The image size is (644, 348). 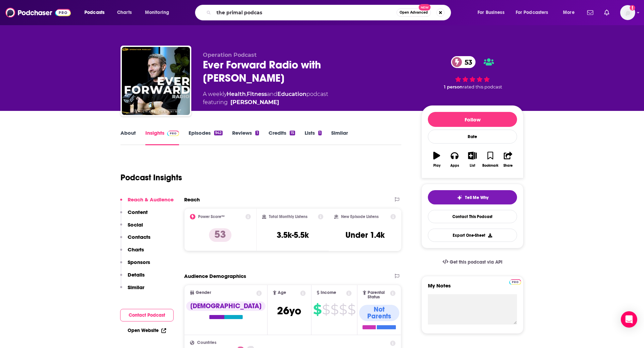 What do you see at coordinates (156, 81) in the screenshot?
I see `img: Ever Forward Radio with Chase Chewning` at bounding box center [156, 81].